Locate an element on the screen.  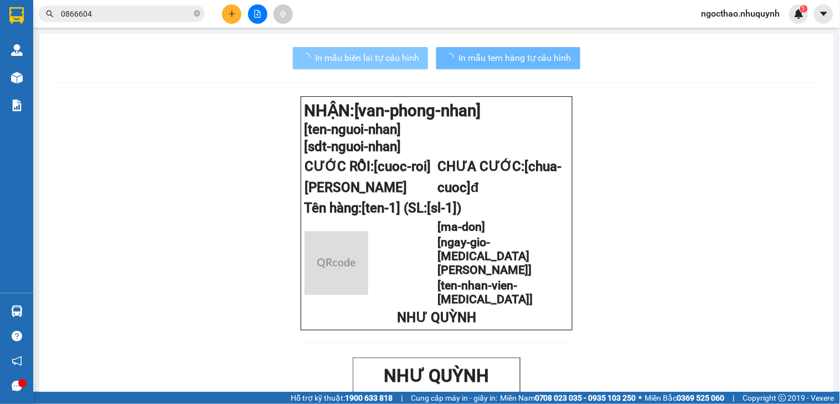
span: Miền Nam is located at coordinates (568, 398).